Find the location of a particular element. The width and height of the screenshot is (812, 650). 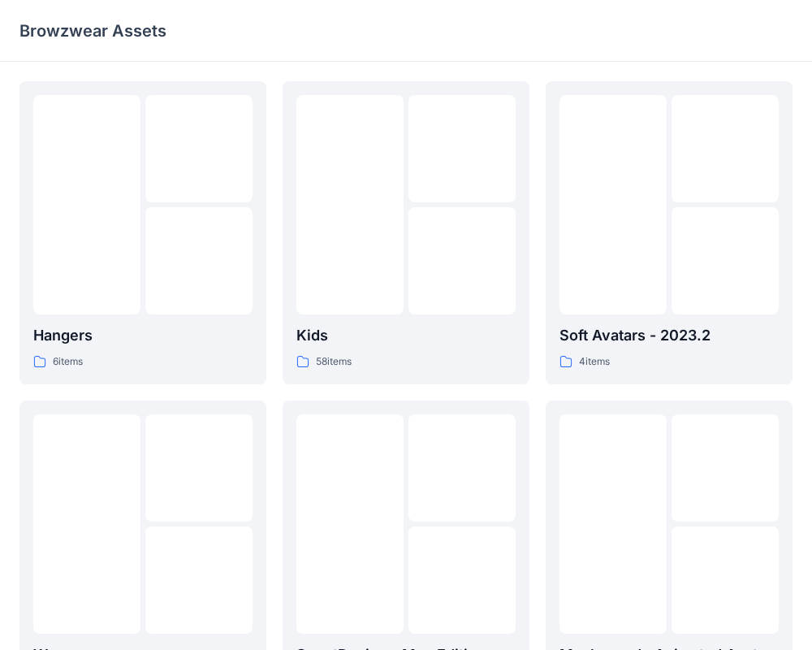

a: Soft Avatars - 2023.24items is located at coordinates (669, 233).